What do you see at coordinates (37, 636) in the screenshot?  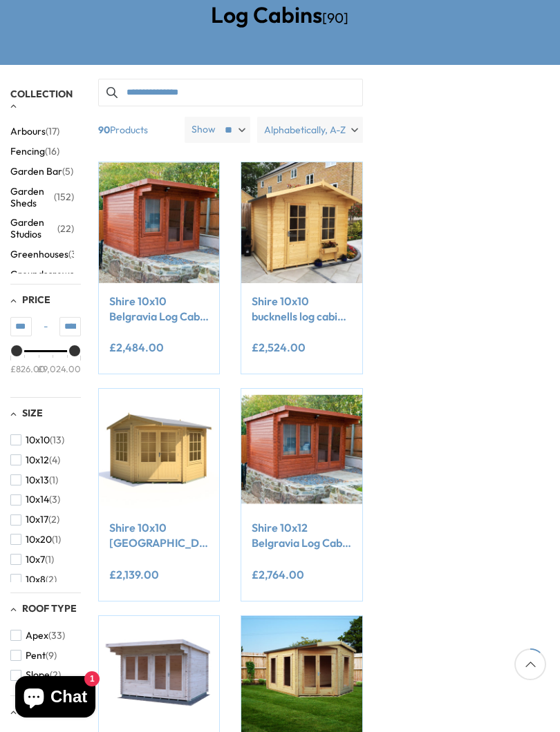 I see `span: Apex` at bounding box center [37, 636].